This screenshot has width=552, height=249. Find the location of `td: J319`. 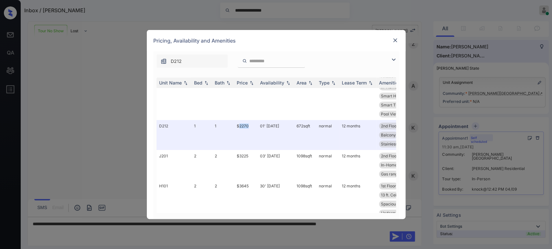

td: J319 is located at coordinates (174, 91).